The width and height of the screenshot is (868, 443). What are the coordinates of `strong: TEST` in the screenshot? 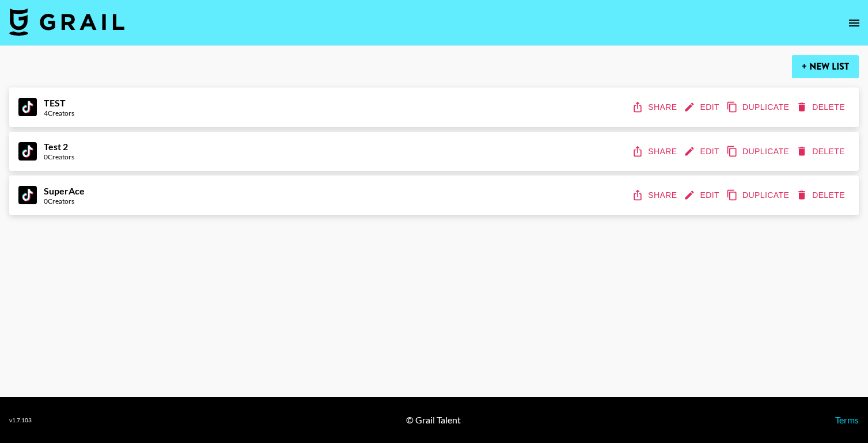 It's located at (55, 102).